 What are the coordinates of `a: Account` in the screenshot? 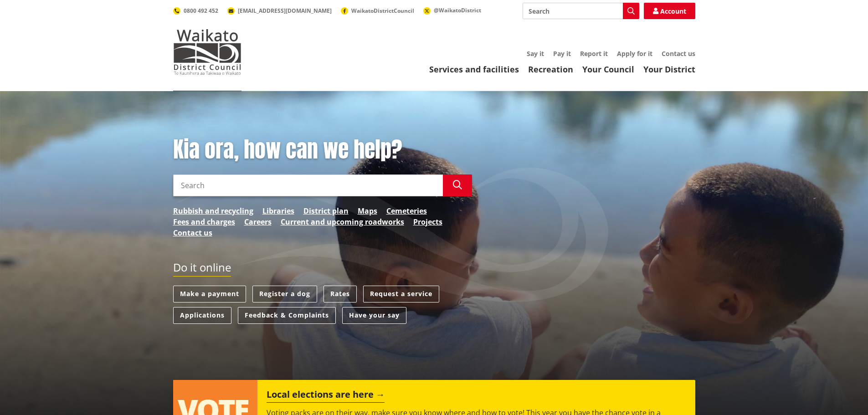 It's located at (669, 11).